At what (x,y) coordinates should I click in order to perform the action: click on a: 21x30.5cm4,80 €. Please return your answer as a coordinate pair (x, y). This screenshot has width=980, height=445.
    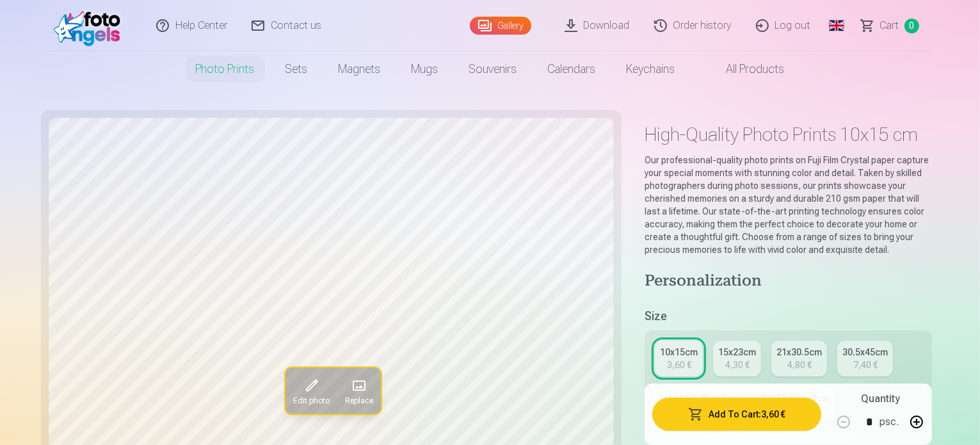
    Looking at the image, I should click on (799, 359).